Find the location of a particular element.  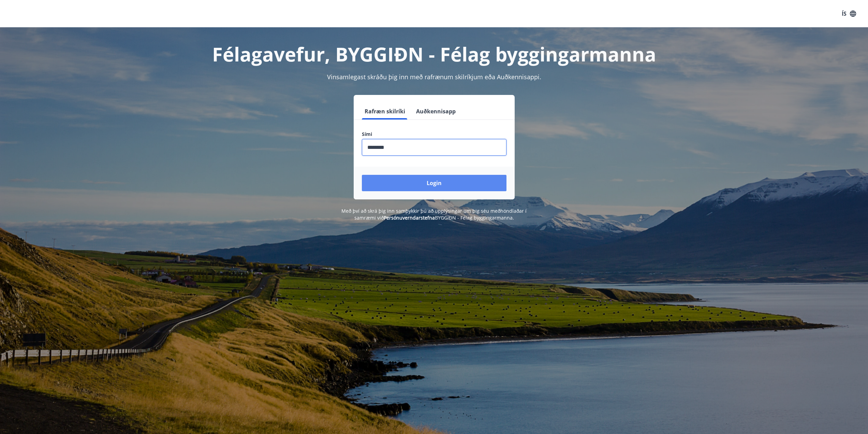

button: Auðkennisapp is located at coordinates (436, 111).